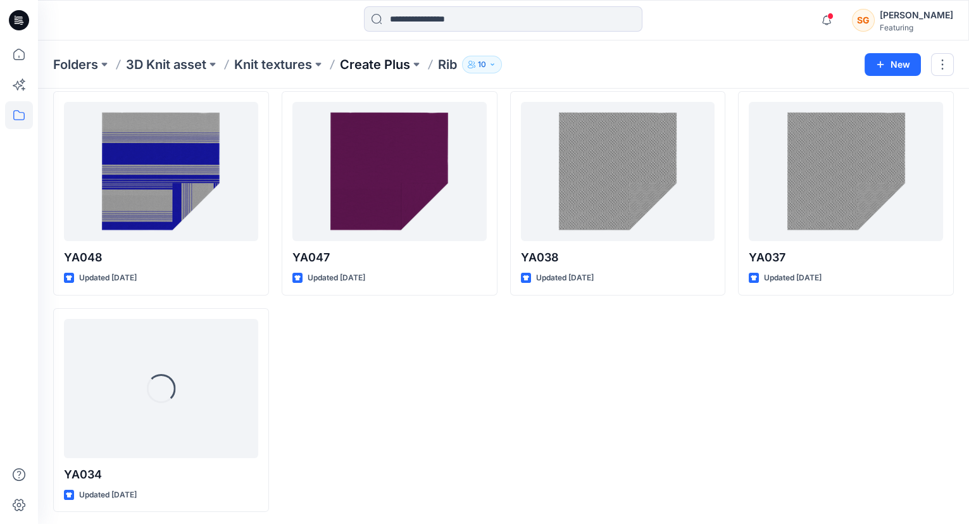 This screenshot has width=969, height=524. What do you see at coordinates (389, 258) in the screenshot?
I see `p: YA047` at bounding box center [389, 258].